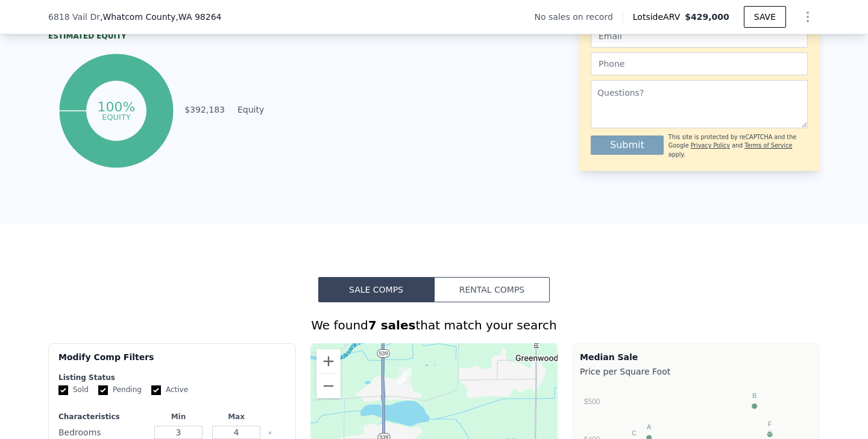 This screenshot has width=868, height=439. I want to click on text: F, so click(769, 424).